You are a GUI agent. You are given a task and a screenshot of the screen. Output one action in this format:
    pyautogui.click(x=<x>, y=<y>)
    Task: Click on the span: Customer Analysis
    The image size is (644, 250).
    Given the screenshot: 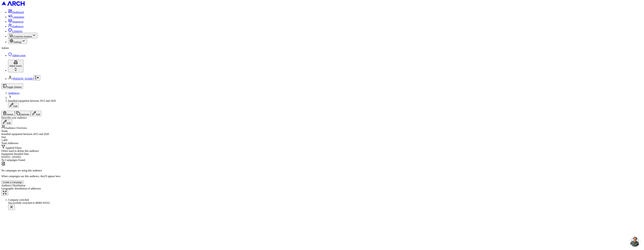 What is the action you would take?
    pyautogui.click(x=23, y=36)
    